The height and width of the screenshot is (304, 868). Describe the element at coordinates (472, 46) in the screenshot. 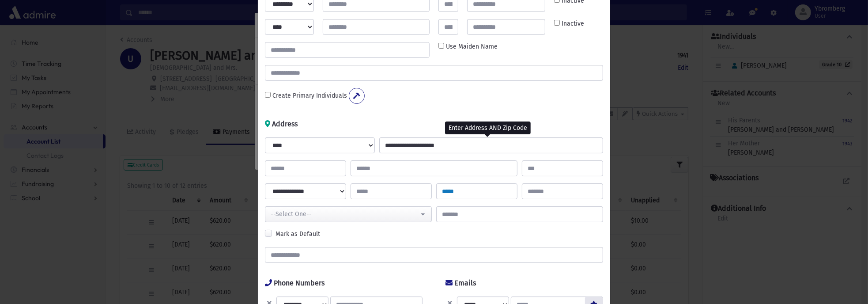

I see `label: Use Maiden Name` at that location.